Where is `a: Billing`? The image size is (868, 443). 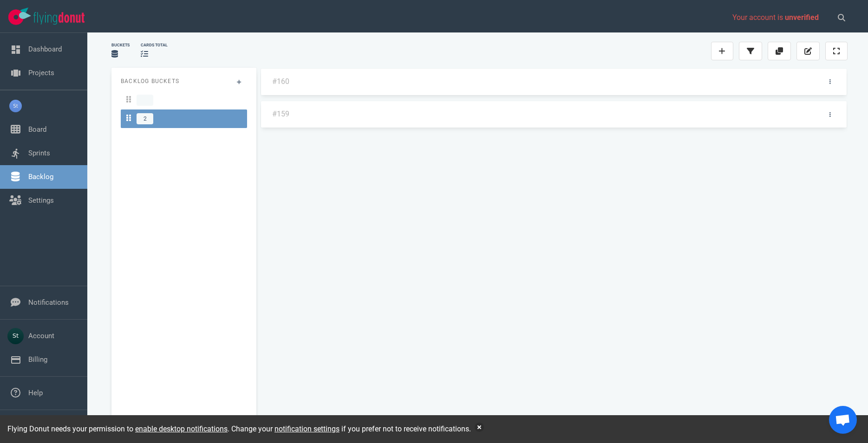
a: Billing is located at coordinates (38, 359).